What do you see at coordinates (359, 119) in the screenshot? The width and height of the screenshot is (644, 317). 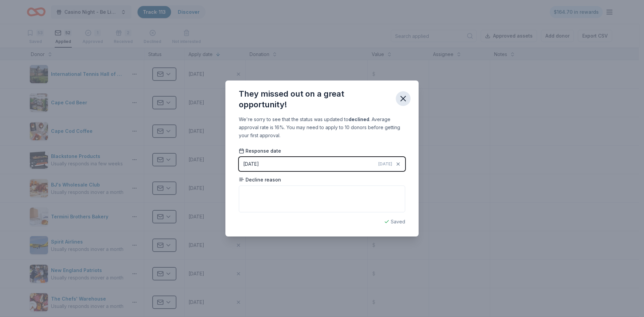 I see `b: declined` at bounding box center [359, 119].